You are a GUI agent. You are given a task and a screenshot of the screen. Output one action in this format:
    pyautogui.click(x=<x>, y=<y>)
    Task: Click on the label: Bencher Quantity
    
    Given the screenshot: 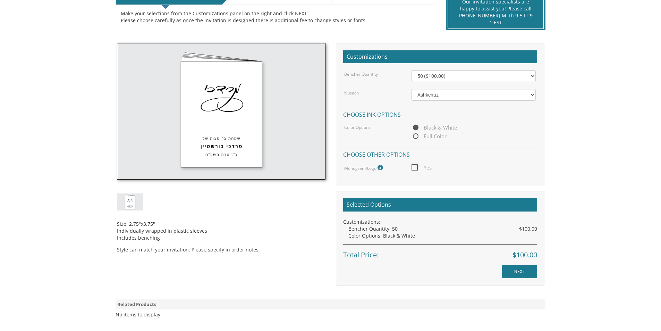 What is the action you would take?
    pyautogui.click(x=361, y=74)
    